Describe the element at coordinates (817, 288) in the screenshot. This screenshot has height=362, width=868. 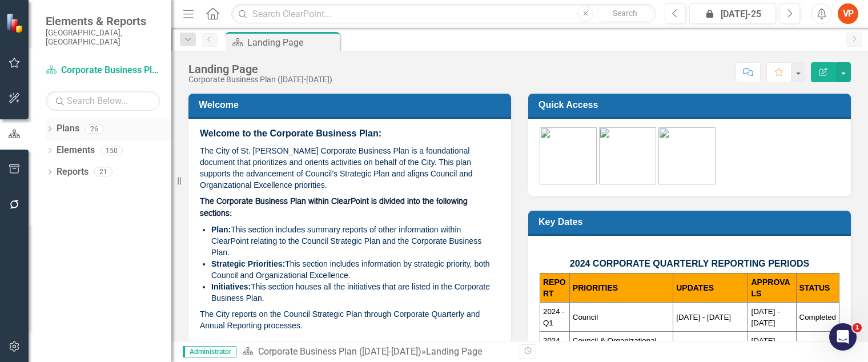
I see `th: STATUS` at that location.